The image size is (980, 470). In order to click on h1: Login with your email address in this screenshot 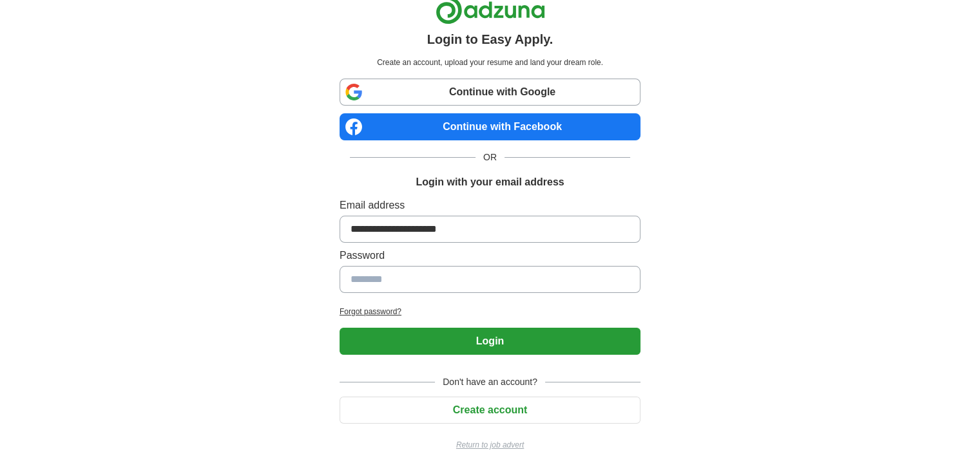, I will do `click(490, 182)`.